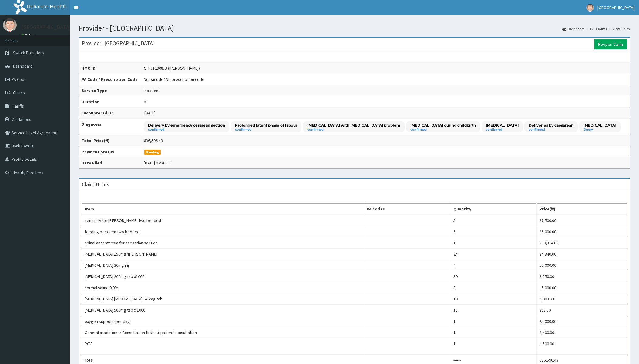 The image size is (639, 364). Describe the element at coordinates (581, 333) in the screenshot. I see `td: 2,400.00` at that location.